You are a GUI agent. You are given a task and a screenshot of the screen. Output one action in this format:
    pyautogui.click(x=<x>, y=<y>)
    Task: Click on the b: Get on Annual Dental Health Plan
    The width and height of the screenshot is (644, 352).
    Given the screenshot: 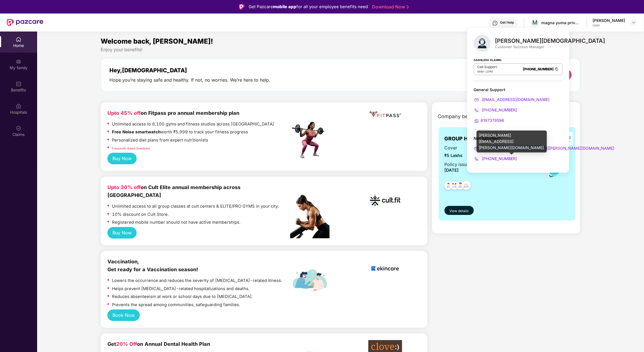 What is the action you would take?
    pyautogui.click(x=159, y=344)
    